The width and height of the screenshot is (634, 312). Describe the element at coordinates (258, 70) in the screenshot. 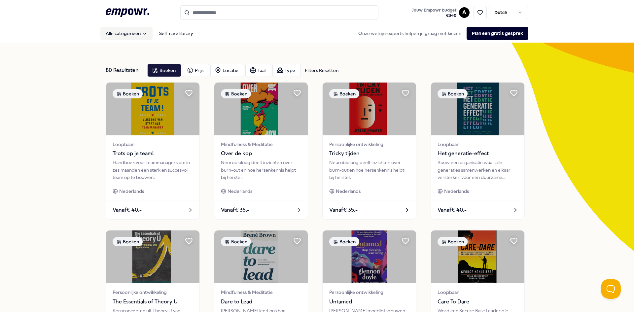

I see `div: Taal` at that location.